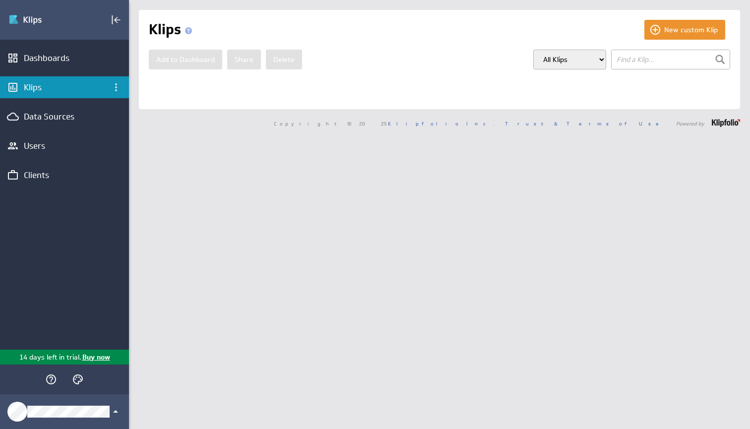 The image size is (750, 429). I want to click on button: Share, so click(244, 60).